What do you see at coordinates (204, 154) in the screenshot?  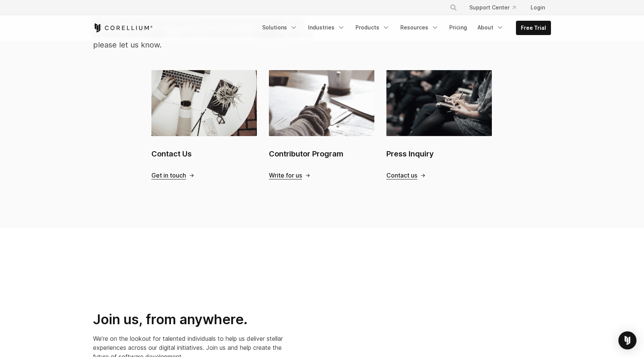 I see `h2: Contact Us` at bounding box center [204, 154].